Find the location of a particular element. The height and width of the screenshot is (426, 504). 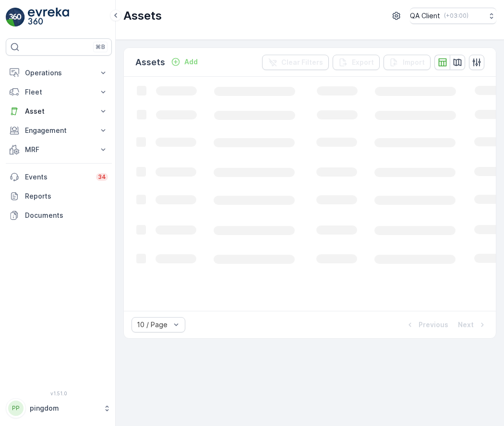

button: Next is located at coordinates (472, 324).